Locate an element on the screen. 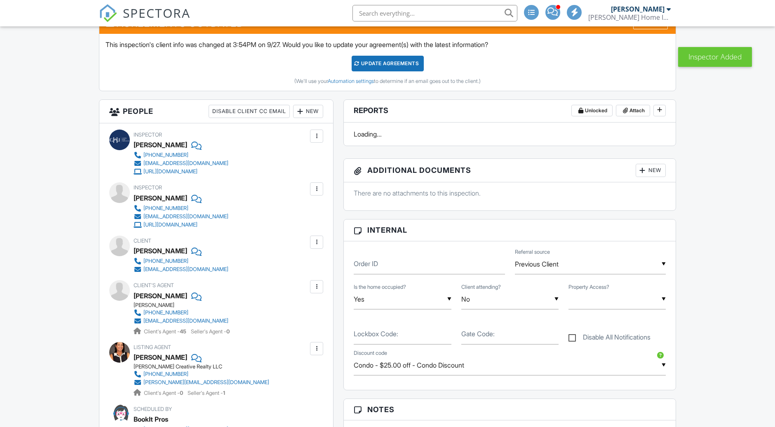 The image size is (775, 427). span: Client's Agent is located at coordinates (154, 285).